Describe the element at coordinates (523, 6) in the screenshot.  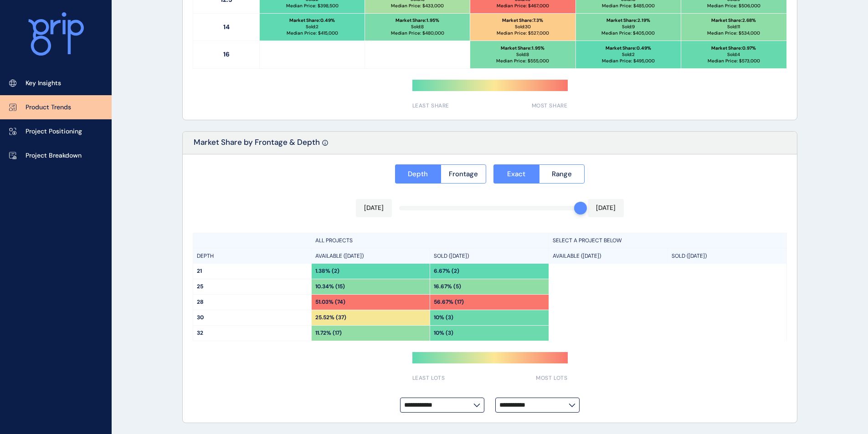
I see `p: Median Price: $ 467,000` at that location.